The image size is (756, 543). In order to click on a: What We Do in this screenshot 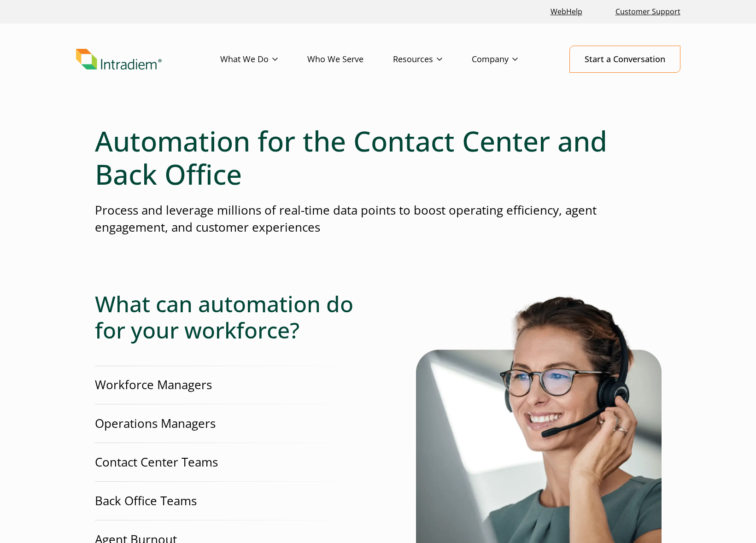, I will do `click(263, 60)`.